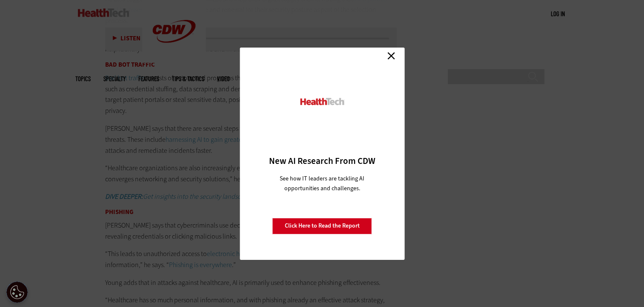 Image resolution: width=644 pixels, height=307 pixels. What do you see at coordinates (322, 184) in the screenshot?
I see `p: See how IT leaders are tackling AI opportunities and challenges.` at bounding box center [322, 184].